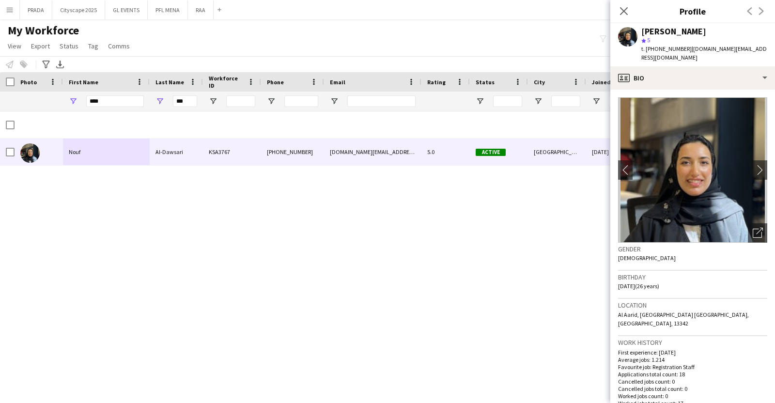 This screenshot has height=403, width=775. I want to click on h3: Location, so click(692, 305).